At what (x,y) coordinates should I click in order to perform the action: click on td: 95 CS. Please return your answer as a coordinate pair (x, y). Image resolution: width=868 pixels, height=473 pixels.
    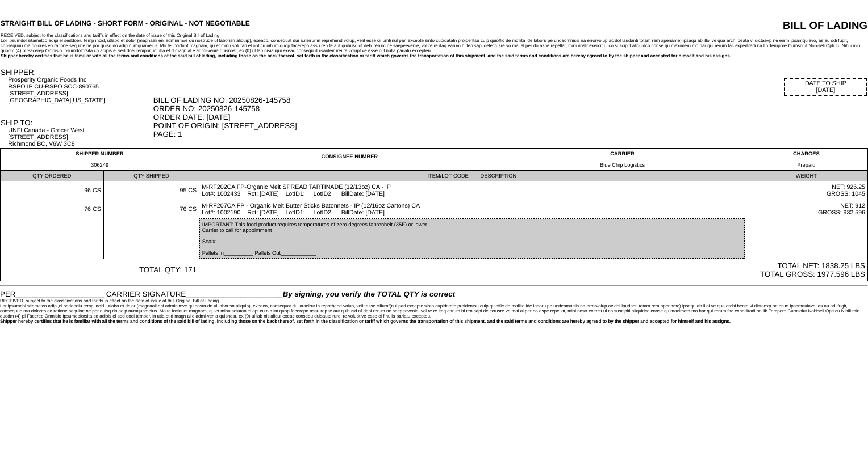
    Looking at the image, I should click on (151, 191).